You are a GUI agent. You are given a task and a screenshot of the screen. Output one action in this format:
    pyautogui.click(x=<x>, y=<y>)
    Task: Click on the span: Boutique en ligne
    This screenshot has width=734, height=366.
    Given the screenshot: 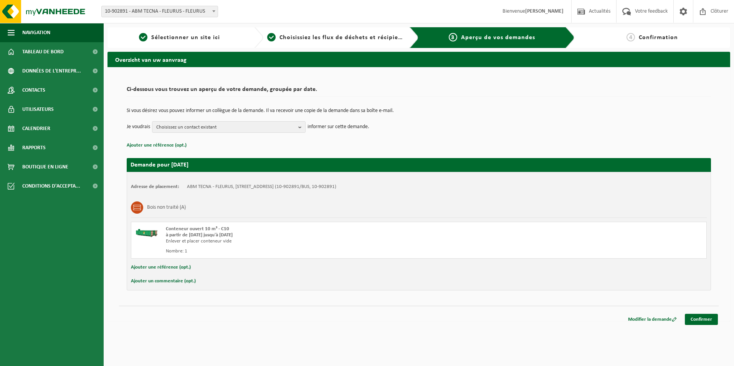 What is the action you would take?
    pyautogui.click(x=45, y=167)
    